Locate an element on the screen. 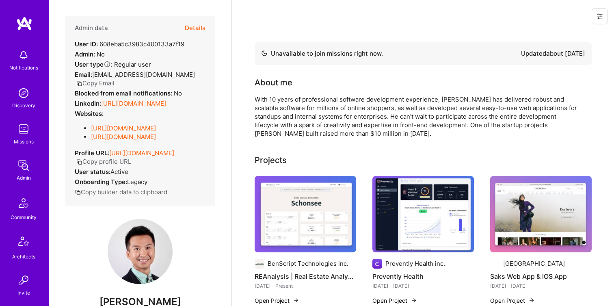  strong: User ID: is located at coordinates (86, 44).